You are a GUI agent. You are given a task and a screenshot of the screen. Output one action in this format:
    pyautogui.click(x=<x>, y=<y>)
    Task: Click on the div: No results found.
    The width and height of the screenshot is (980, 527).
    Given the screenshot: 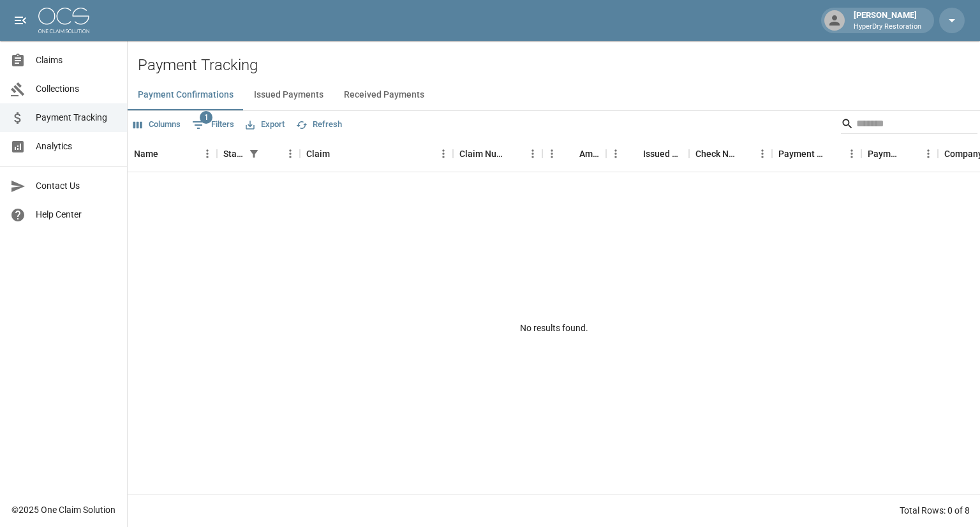 What is the action you would take?
    pyautogui.click(x=554, y=328)
    